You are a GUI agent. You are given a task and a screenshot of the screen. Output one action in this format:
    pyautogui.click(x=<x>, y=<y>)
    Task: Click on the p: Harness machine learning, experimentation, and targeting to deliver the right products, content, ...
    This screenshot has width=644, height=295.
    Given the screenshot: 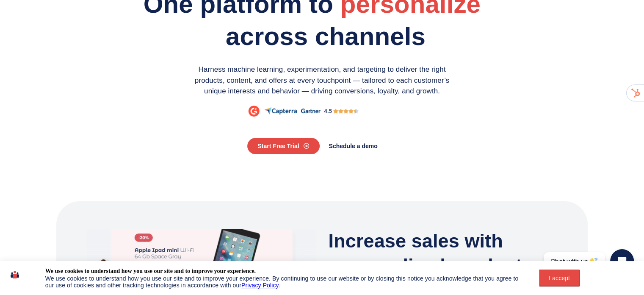 What is the action you would take?
    pyautogui.click(x=322, y=80)
    